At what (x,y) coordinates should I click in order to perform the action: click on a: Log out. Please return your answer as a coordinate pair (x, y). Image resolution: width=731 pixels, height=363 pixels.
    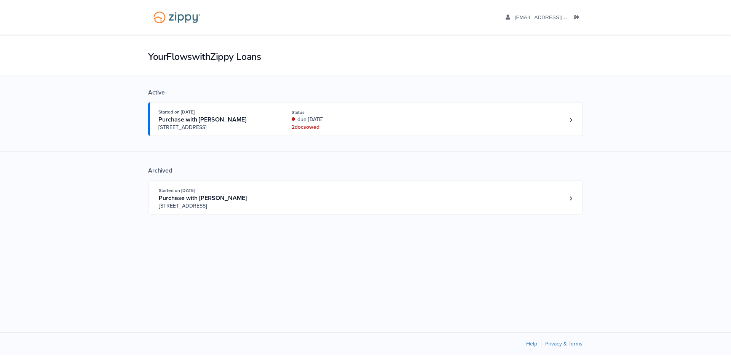
    Looking at the image, I should click on (578, 18).